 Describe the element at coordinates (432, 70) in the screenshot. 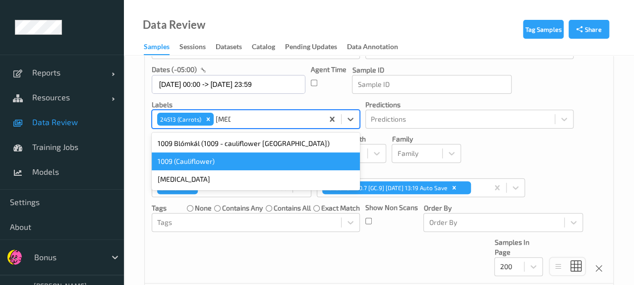

I see `p: Sample ID` at that location.